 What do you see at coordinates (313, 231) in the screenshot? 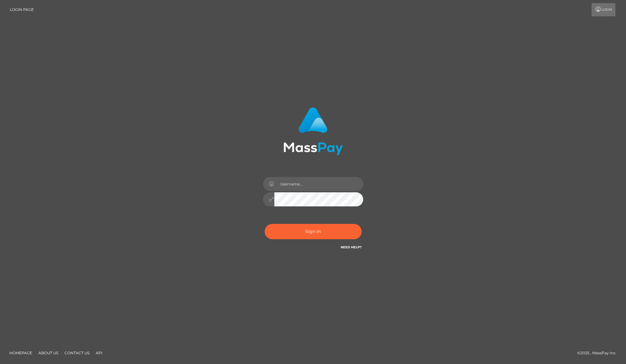
I see `button: Sign in` at bounding box center [313, 231].